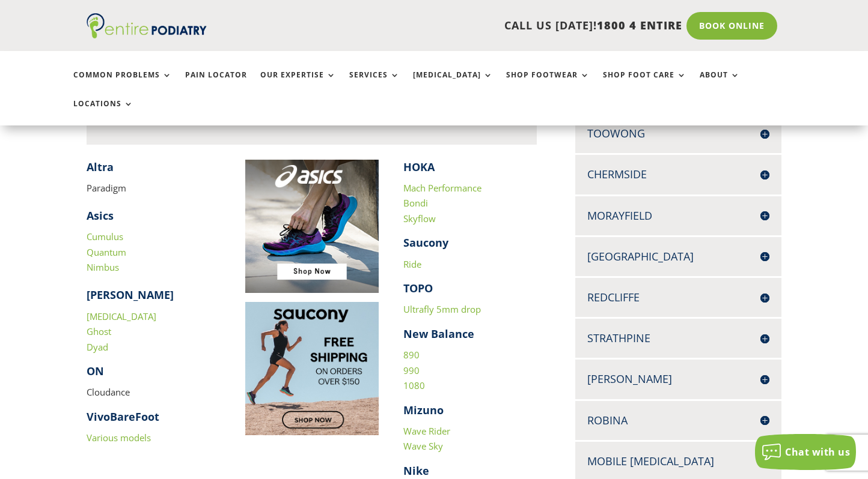 The height and width of the screenshot is (479, 868). Describe the element at coordinates (416, 471) in the screenshot. I see `strong: Nike` at that location.